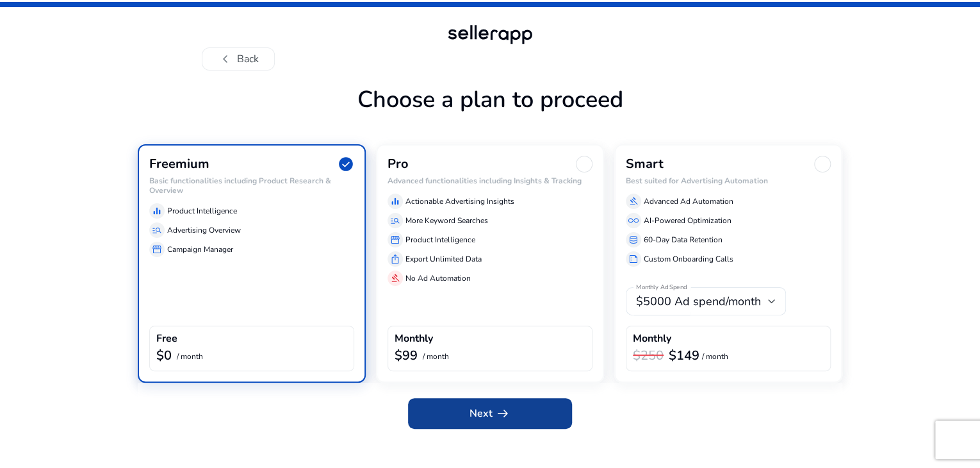  Describe the element at coordinates (685, 355) in the screenshot. I see `b: $149` at that location.